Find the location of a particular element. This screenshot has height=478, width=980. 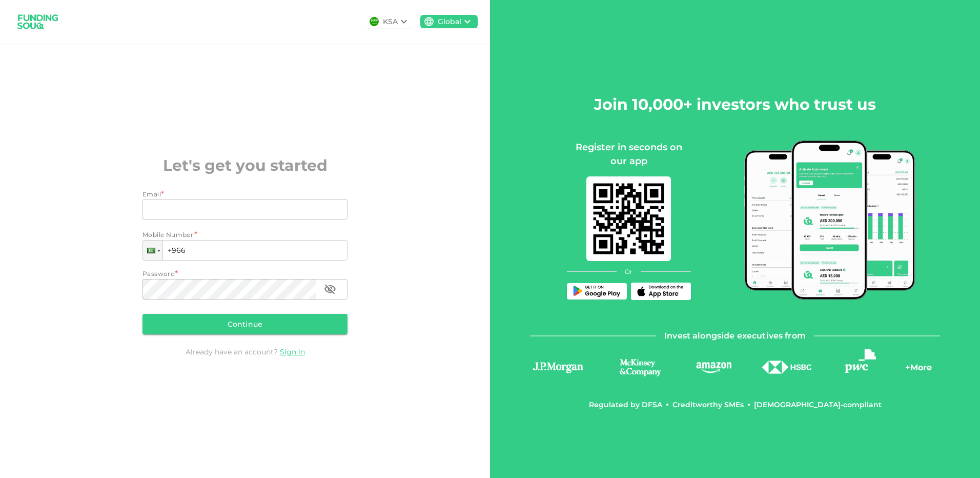

button: Continue is located at coordinates (245, 324).